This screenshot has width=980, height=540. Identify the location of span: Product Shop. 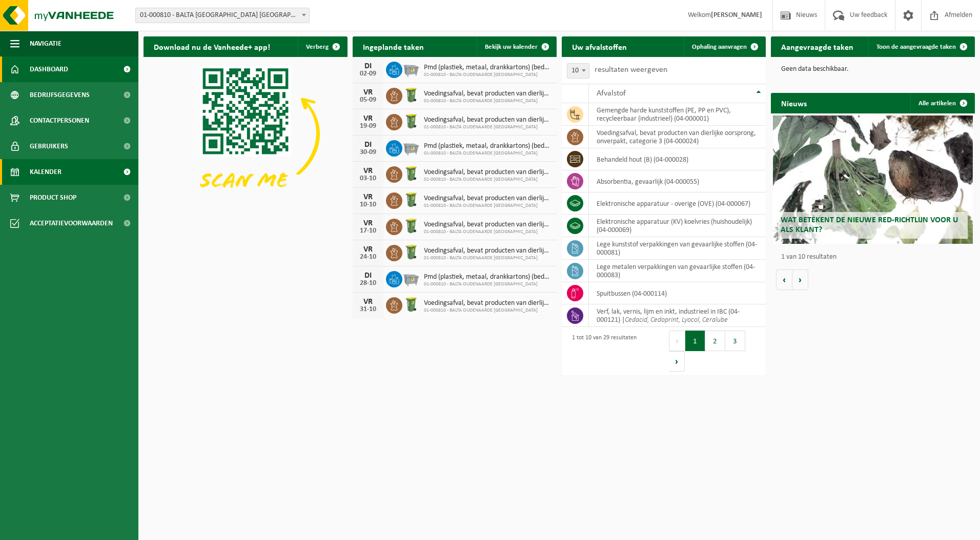
(53, 197).